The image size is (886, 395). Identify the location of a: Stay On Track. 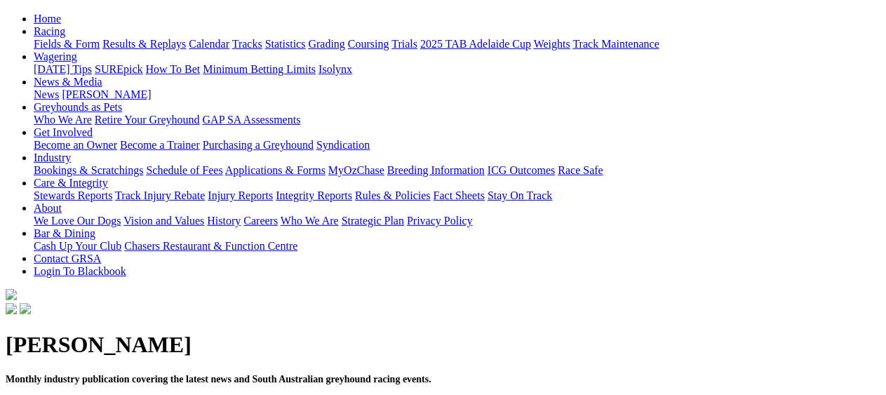
(520, 195).